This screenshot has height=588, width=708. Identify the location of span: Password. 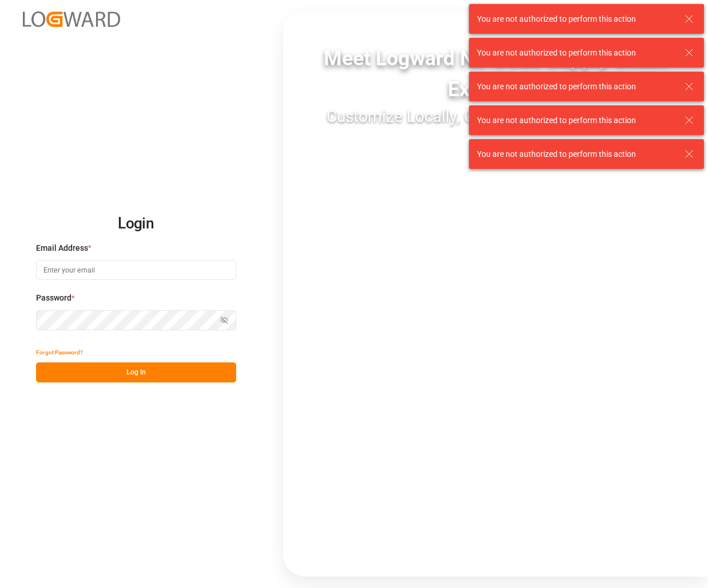
(54, 298).